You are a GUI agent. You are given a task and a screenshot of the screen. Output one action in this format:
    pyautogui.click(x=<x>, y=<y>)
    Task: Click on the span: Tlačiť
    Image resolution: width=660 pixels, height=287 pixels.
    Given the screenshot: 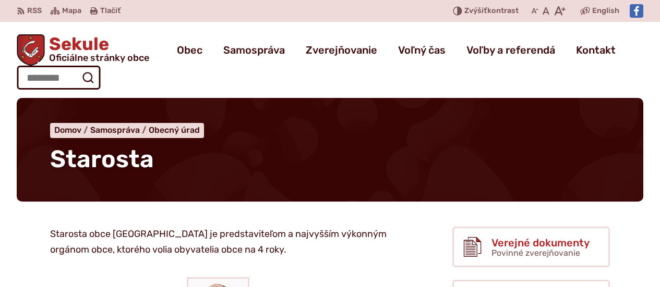 What is the action you would take?
    pyautogui.click(x=110, y=11)
    